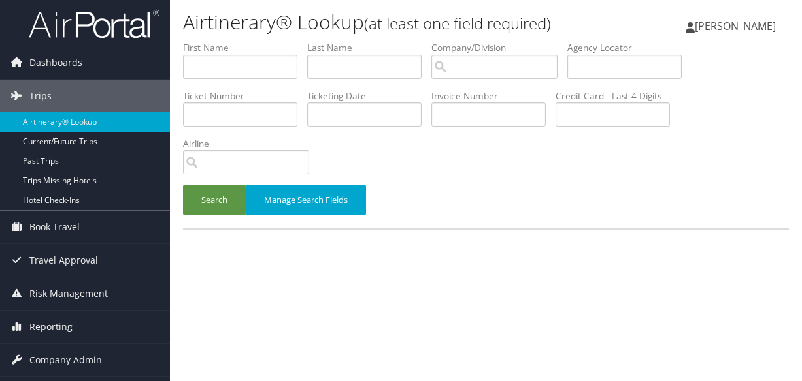 This screenshot has height=381, width=802. Describe the element at coordinates (369, 96) in the screenshot. I see `label: Ticketing Date` at that location.